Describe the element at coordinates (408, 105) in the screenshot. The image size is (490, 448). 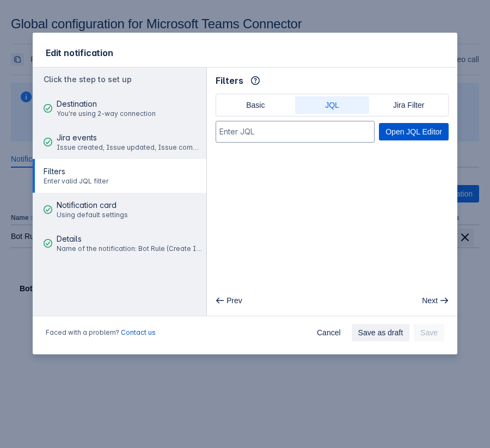
I see `span: Jira Filter` at that location.